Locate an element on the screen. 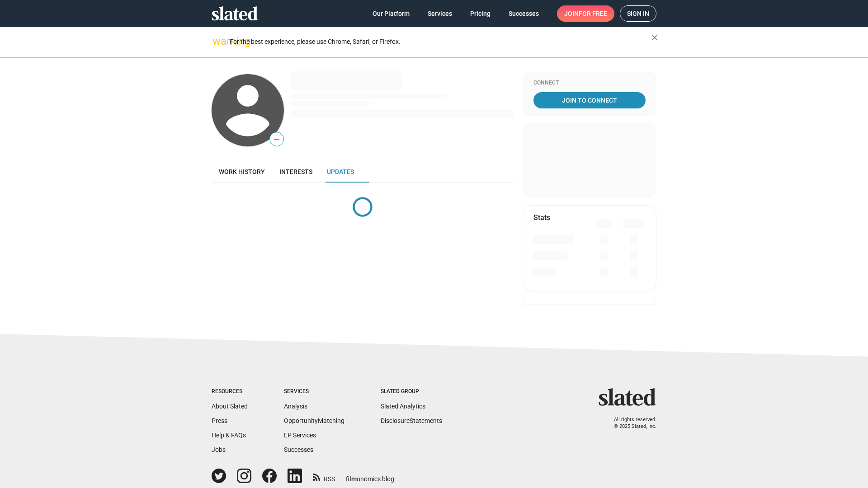 This screenshot has width=868, height=488. a: Services is located at coordinates (440, 14).